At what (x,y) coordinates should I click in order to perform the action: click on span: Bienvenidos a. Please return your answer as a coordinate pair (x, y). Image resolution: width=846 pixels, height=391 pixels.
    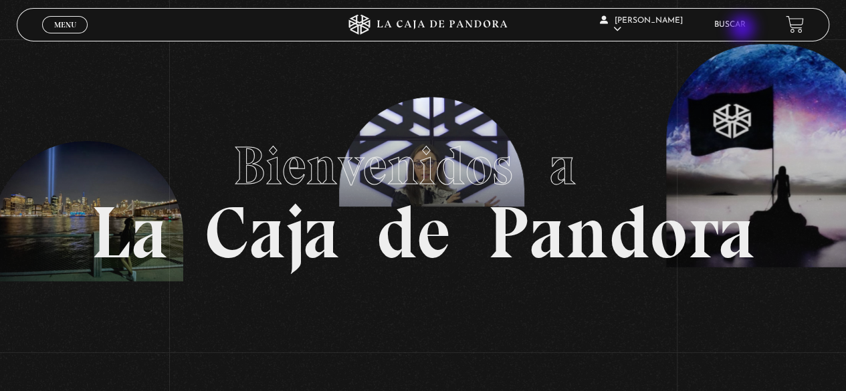
    Looking at the image, I should click on (424, 166).